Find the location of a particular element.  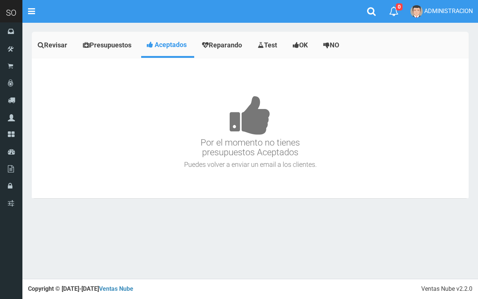

span: ADMINISTRACION is located at coordinates (448, 11).